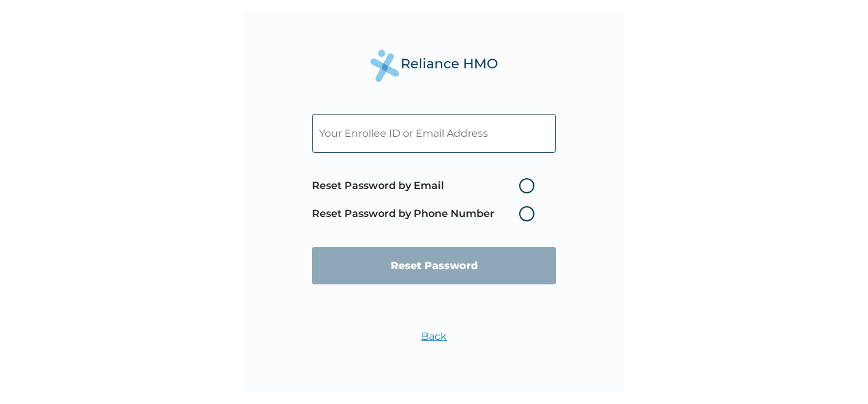 Image resolution: width=868 pixels, height=404 pixels. What do you see at coordinates (434, 66) in the screenshot?
I see `img: Reliance Health's Logo` at bounding box center [434, 66].